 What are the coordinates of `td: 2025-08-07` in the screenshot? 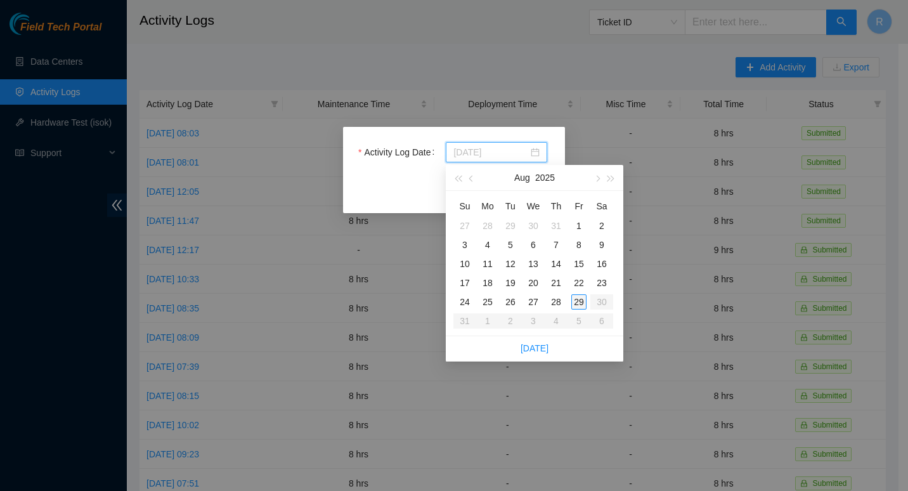 It's located at (556, 245).